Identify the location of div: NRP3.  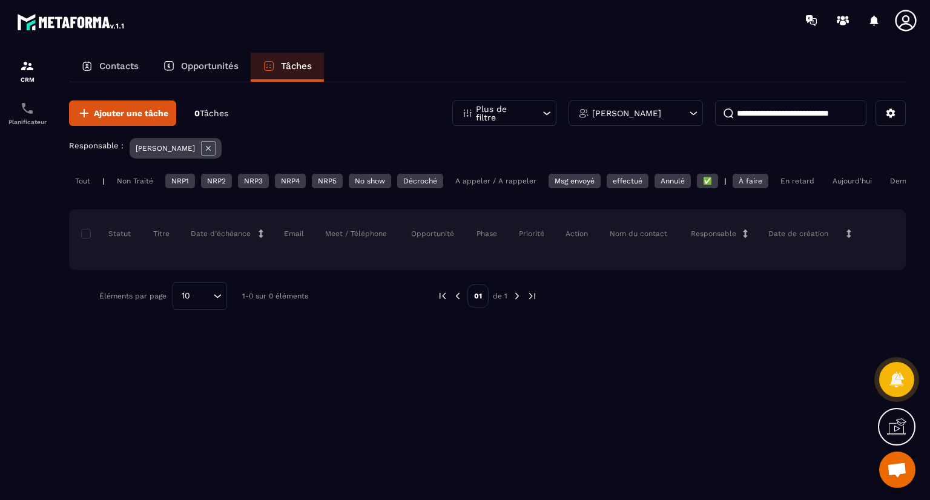
(253, 181).